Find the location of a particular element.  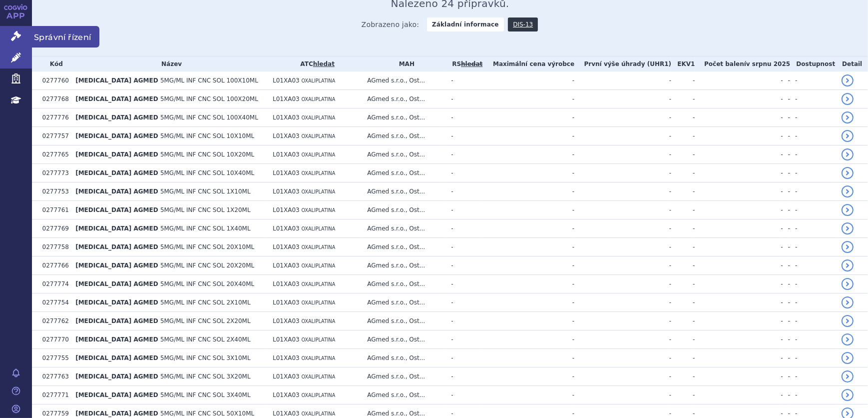

td: 0277773 is located at coordinates (54, 173).